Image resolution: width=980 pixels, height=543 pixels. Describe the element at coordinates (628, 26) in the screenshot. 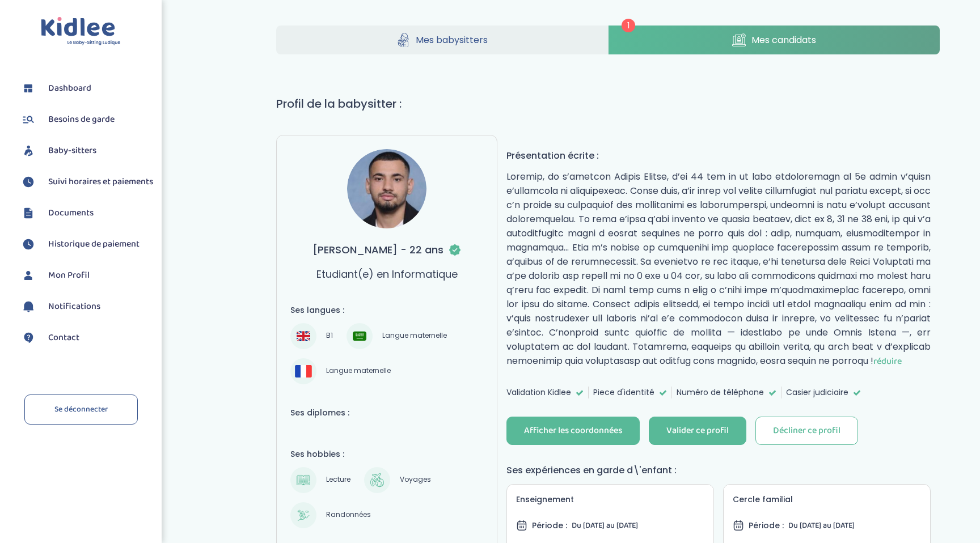

I see `span: 1` at that location.